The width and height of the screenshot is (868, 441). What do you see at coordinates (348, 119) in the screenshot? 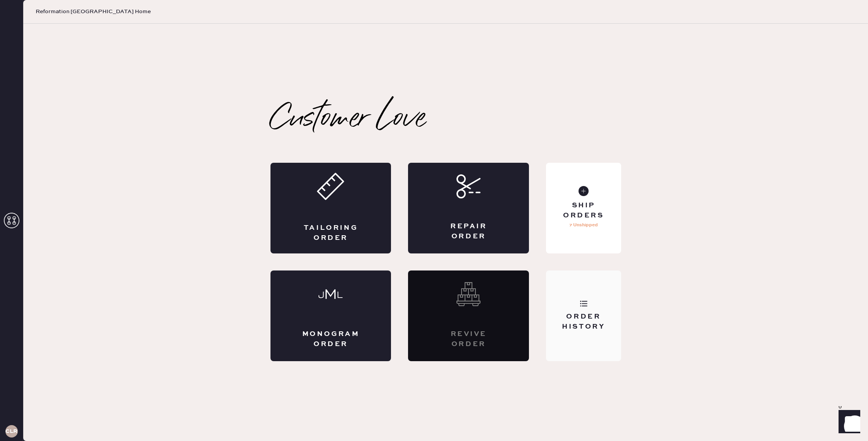
I see `h2: Customer Love` at bounding box center [348, 119].